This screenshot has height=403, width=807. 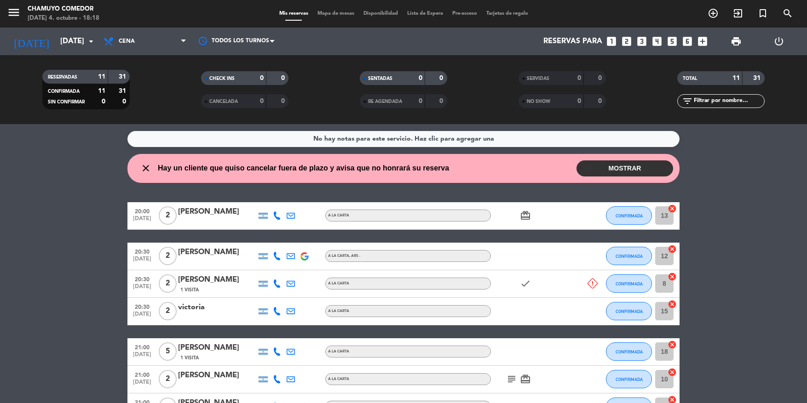 What do you see at coordinates (779, 41) in the screenshot?
I see `div: LOG OUT` at bounding box center [779, 41].